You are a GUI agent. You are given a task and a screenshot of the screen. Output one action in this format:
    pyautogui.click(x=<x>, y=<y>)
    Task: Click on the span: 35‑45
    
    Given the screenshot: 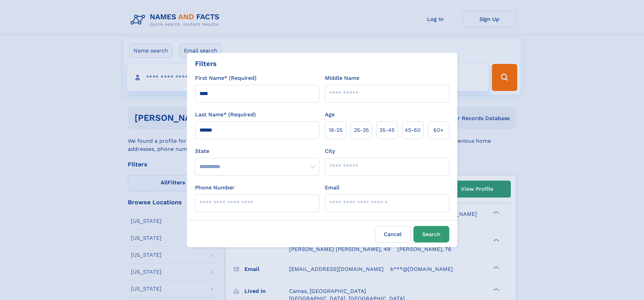 What is the action you would take?
    pyautogui.click(x=387, y=130)
    